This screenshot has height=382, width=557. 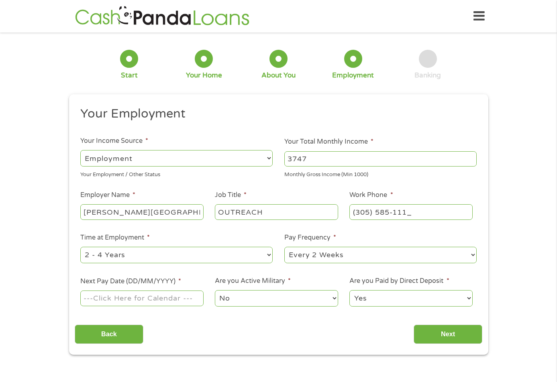 What do you see at coordinates (278, 75) in the screenshot?
I see `div: About You` at bounding box center [278, 75].